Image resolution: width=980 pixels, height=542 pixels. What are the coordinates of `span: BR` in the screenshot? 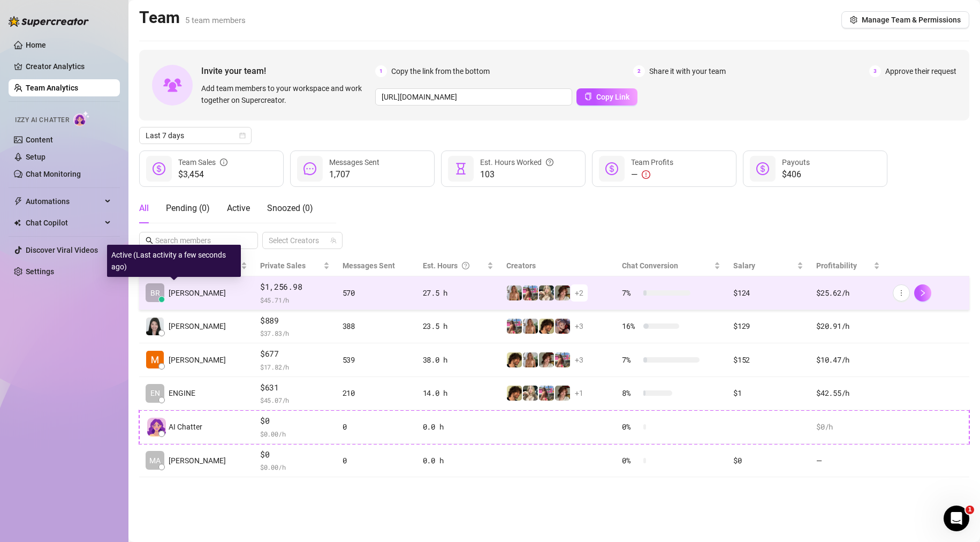 It's located at (156, 293).